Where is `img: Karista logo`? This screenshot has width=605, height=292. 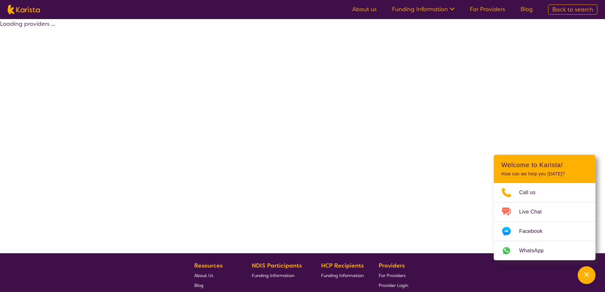 img: Karista logo is located at coordinates (24, 10).